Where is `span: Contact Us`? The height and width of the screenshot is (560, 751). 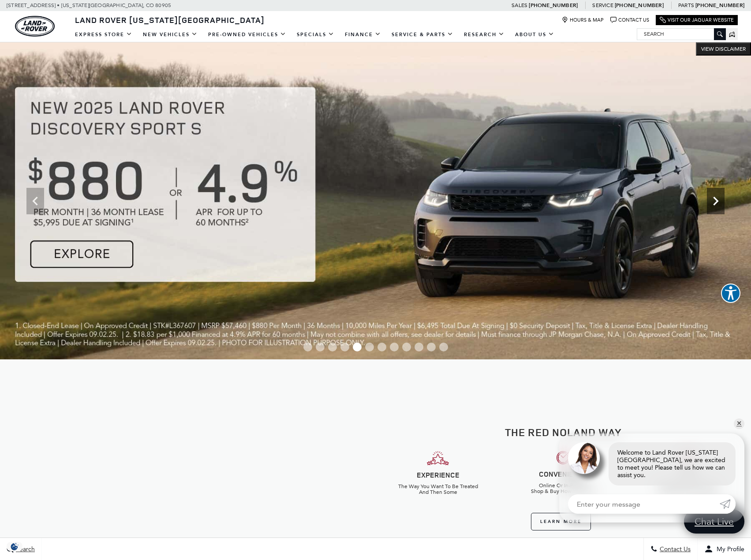
span: Contact Us is located at coordinates (673, 549).